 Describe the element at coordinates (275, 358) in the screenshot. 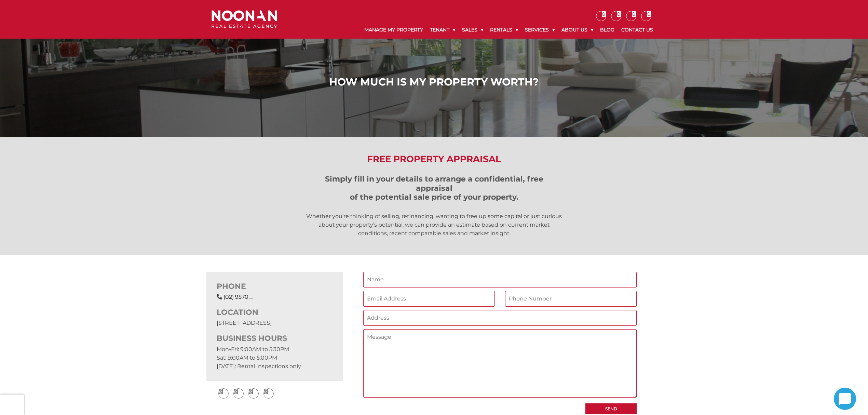

I see `p: Sat: 9:00AM to 5:00PM` at that location.